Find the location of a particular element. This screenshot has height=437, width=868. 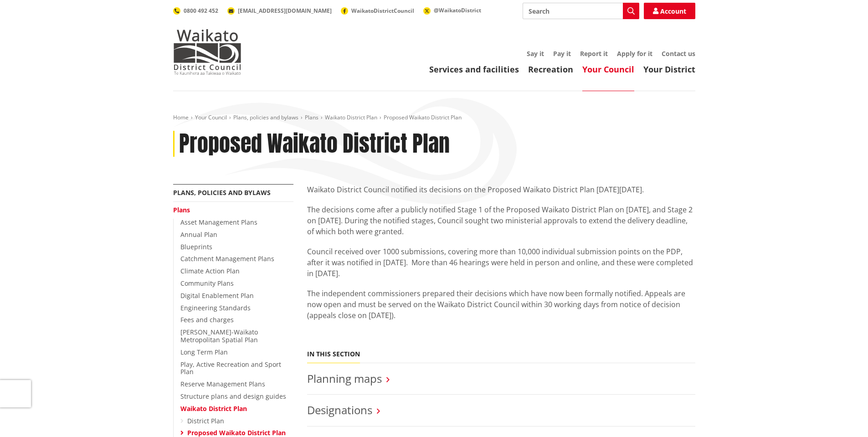

a: Community Plans is located at coordinates (207, 283).